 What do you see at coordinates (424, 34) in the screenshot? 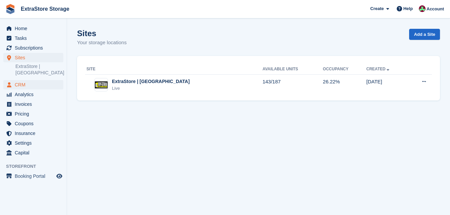
I see `a: Add a Site` at bounding box center [424, 34].